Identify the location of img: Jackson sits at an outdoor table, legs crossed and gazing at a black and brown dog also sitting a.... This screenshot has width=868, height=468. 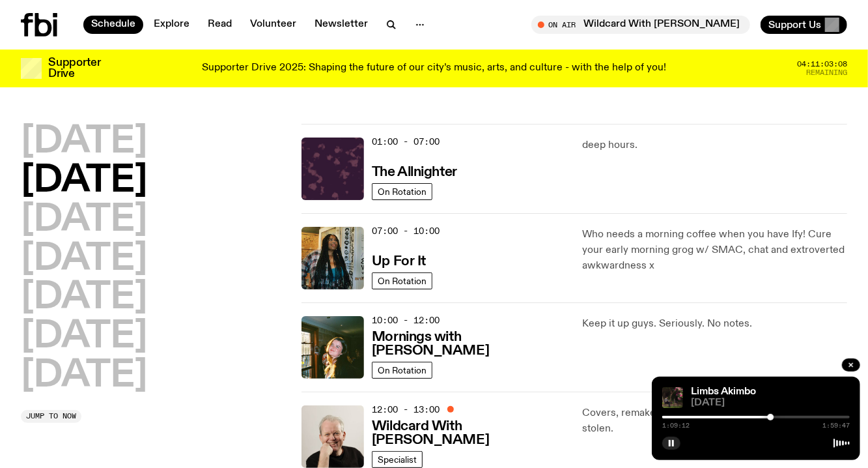
(672, 397).